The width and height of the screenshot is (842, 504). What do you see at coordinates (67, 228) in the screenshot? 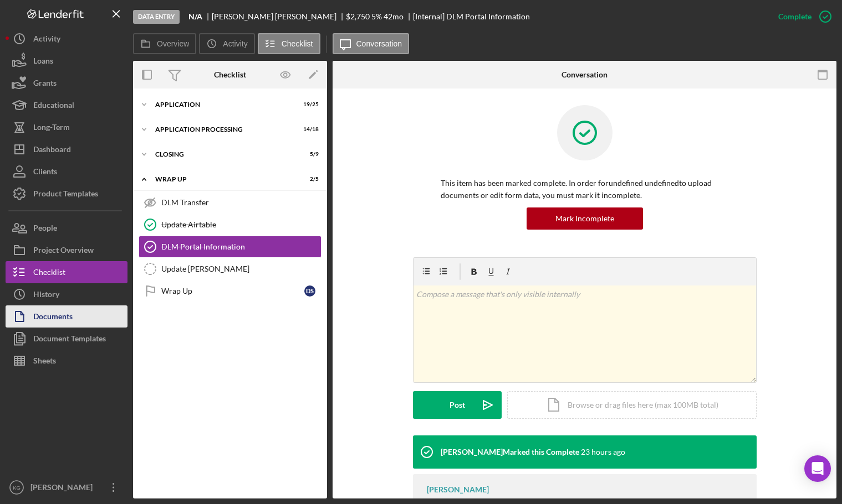
I see `a: People` at bounding box center [67, 228].